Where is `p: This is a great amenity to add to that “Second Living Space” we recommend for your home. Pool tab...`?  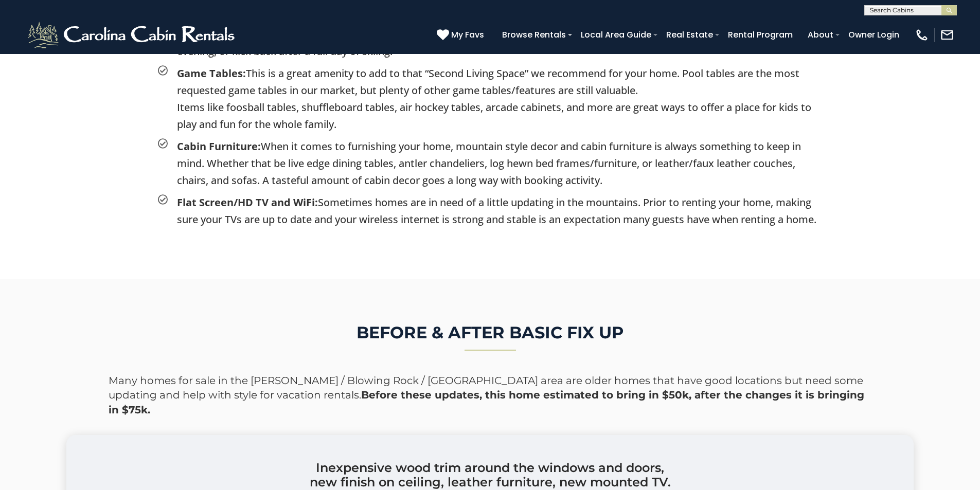
p: This is a great amenity to add to that “Second Living Space” we recommend for your home. Pool tab... is located at coordinates (500, 99).